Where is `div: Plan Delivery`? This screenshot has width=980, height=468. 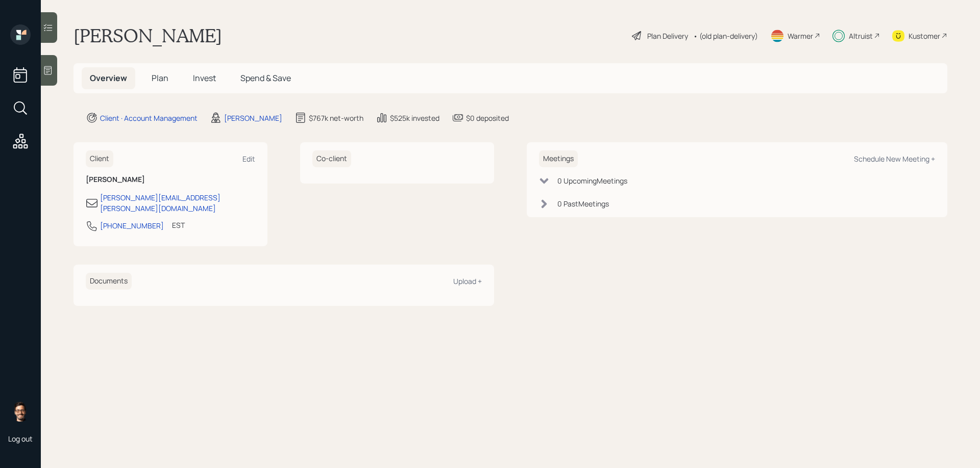
div: Plan Delivery is located at coordinates (668, 36).